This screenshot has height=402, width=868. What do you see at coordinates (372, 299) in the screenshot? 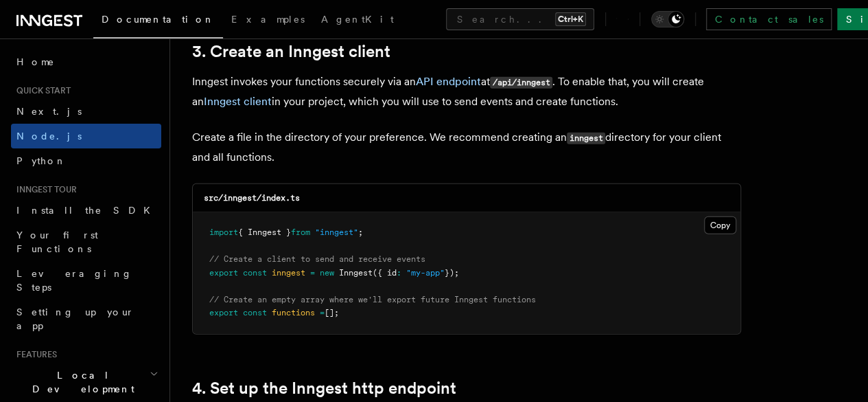
I see `span: // Create an empty array where we'll export future Inngest functions` at bounding box center [372, 299].